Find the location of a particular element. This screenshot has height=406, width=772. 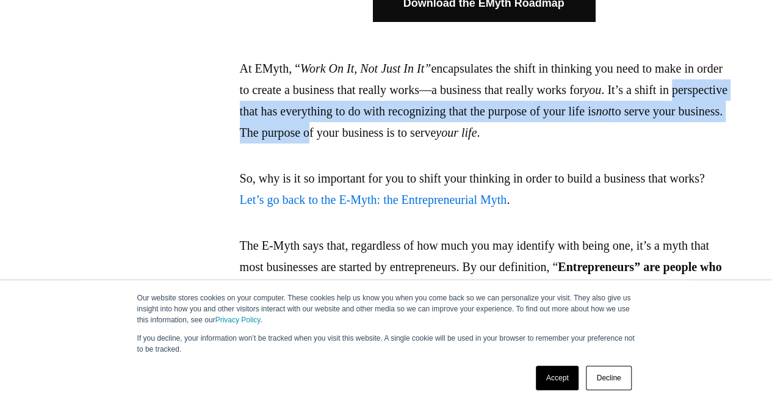

a: Decline is located at coordinates (608, 378).